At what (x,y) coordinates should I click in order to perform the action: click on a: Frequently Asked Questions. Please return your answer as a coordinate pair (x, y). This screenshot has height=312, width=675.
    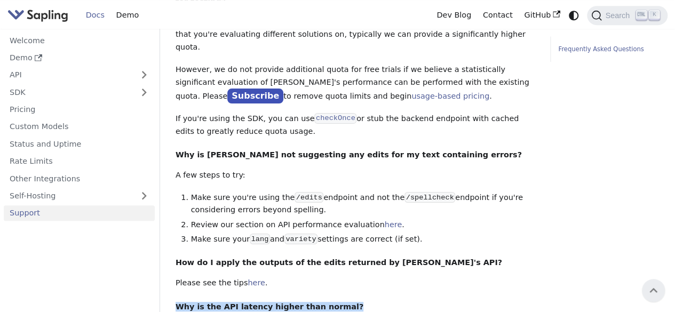
    Looking at the image, I should click on (607, 49).